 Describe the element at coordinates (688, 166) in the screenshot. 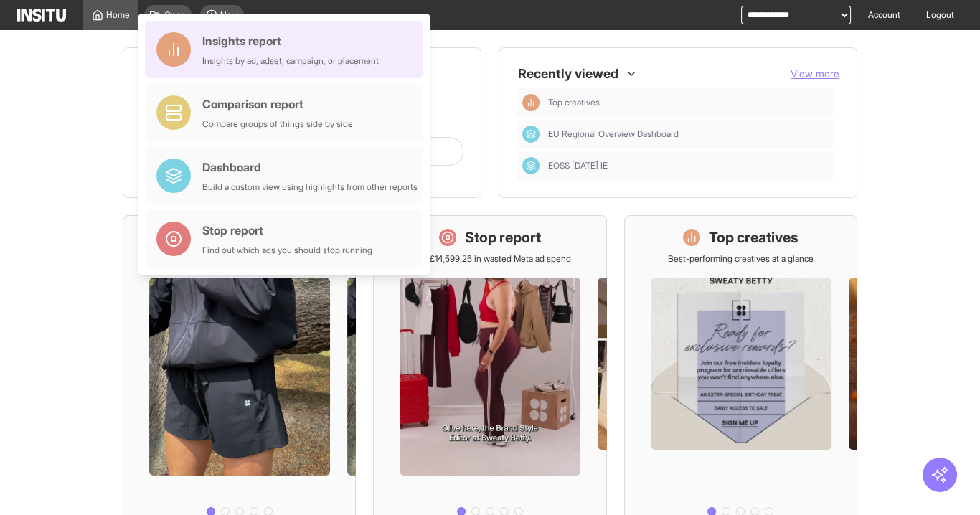

I see `span: EOSS JUNE 2025 IE` at that location.